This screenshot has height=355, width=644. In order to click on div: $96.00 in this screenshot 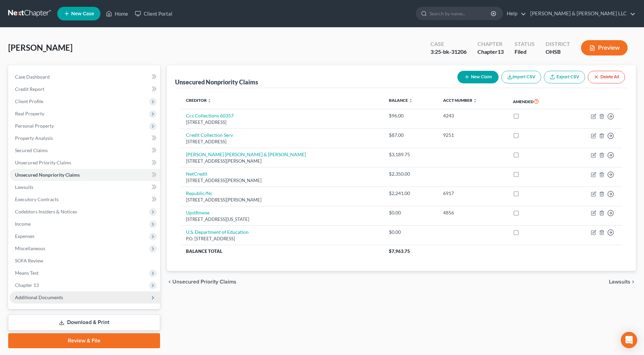, I will do `click(410, 115)`.